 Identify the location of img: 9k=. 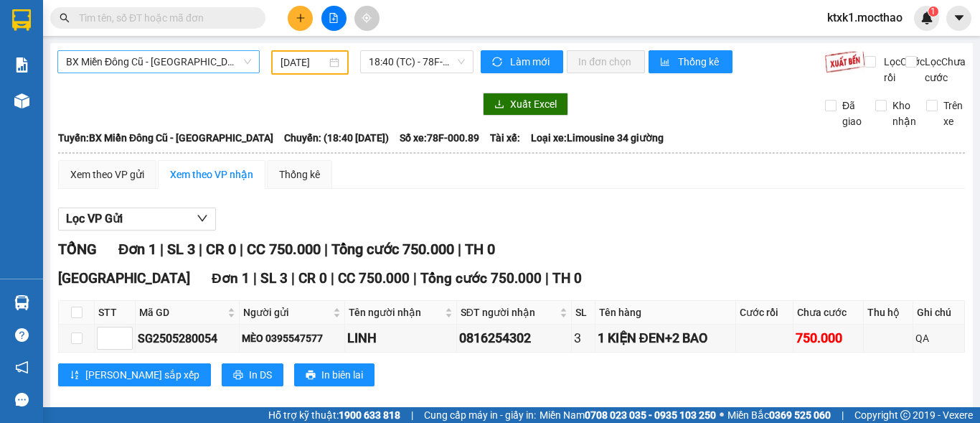
(844, 61).